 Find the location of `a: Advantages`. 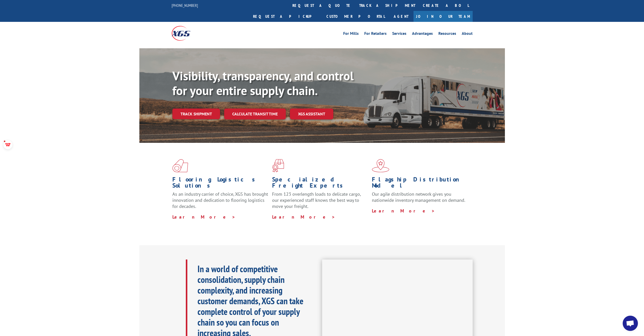

a: Advantages is located at coordinates (423, 35).